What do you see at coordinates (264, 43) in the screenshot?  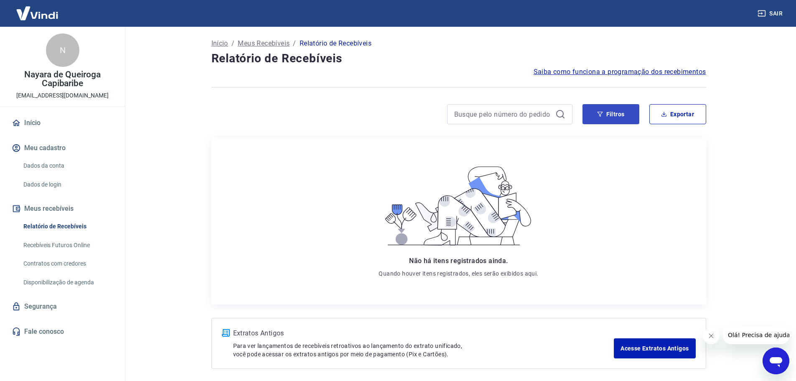 I see `a: Meus Recebíveis` at bounding box center [264, 43].